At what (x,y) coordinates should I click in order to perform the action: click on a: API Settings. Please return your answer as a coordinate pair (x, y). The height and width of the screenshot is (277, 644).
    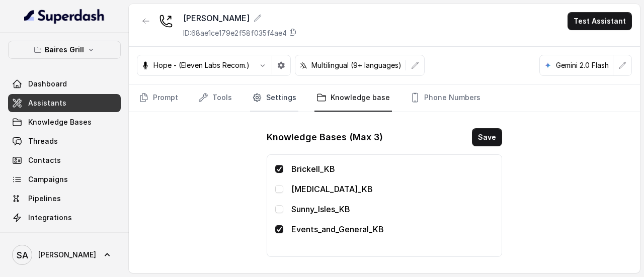
    Looking at the image, I should click on (64, 237).